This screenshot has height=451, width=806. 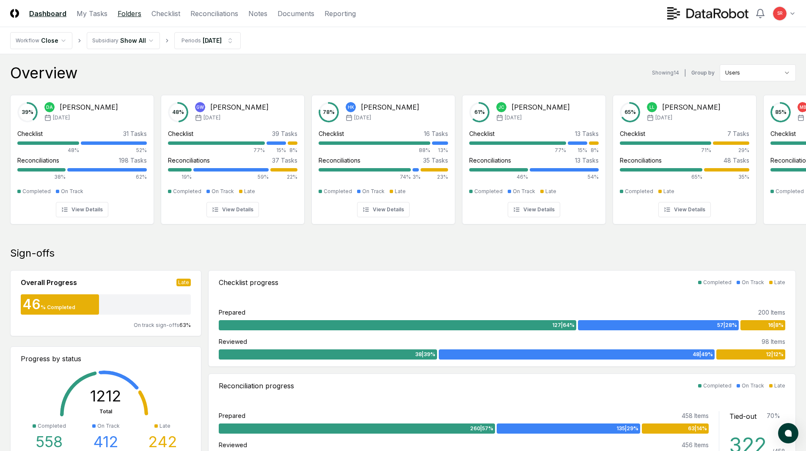 What do you see at coordinates (28, 41) in the screenshot?
I see `div: Workflow` at bounding box center [28, 41].